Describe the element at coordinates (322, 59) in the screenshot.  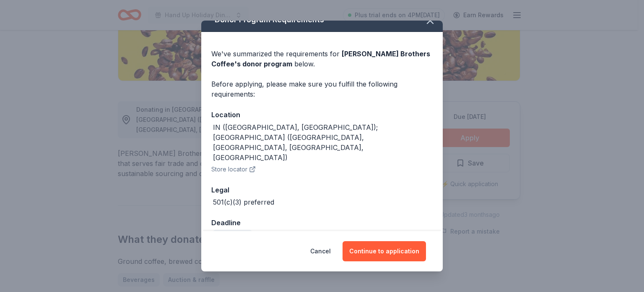
I see `div: We've summarized the requirements for below.` at that location.